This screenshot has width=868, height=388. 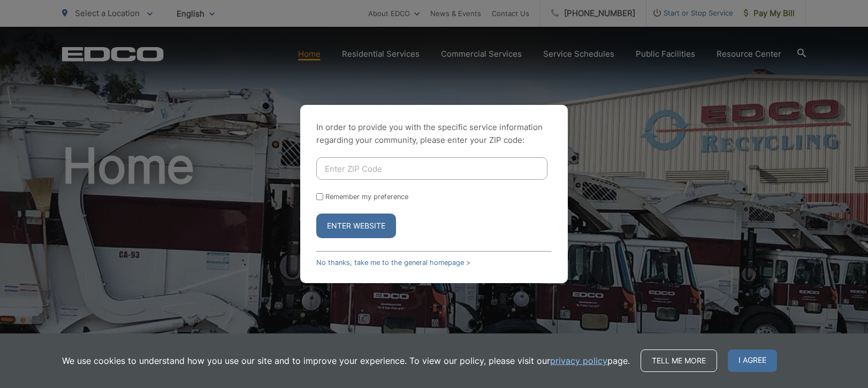 I want to click on p: We use cookies to understand how you use our site and to improve your experience. To view our pol..., so click(x=346, y=360).